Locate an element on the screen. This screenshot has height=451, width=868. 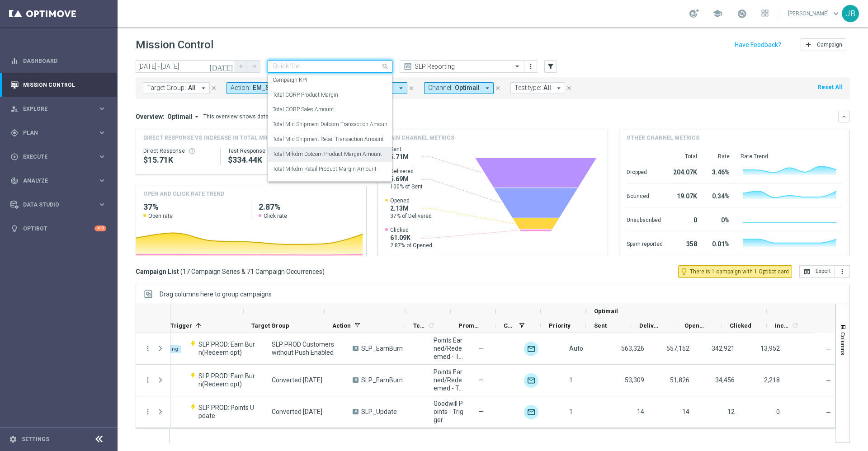
button: Data Studio keyboard_arrow_right is located at coordinates (58, 204).